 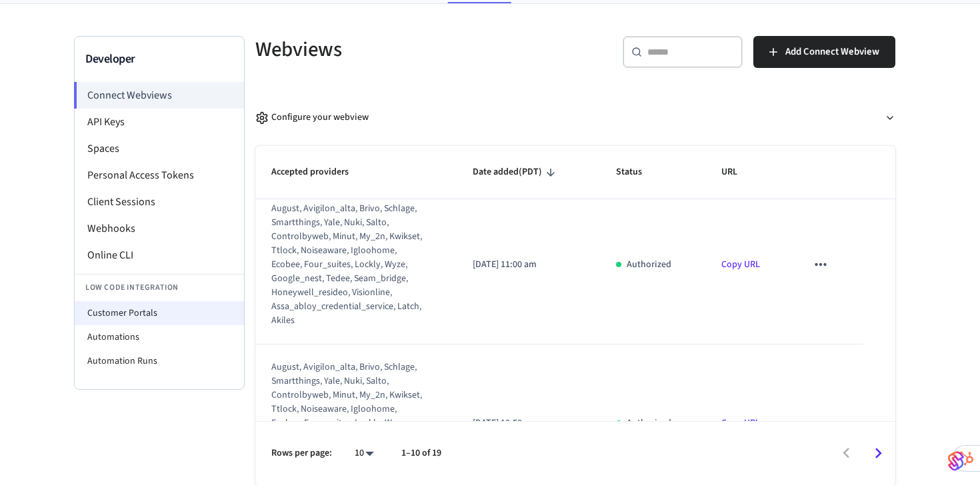 What do you see at coordinates (312, 117) in the screenshot?
I see `div: Configure your webview` at bounding box center [312, 117].